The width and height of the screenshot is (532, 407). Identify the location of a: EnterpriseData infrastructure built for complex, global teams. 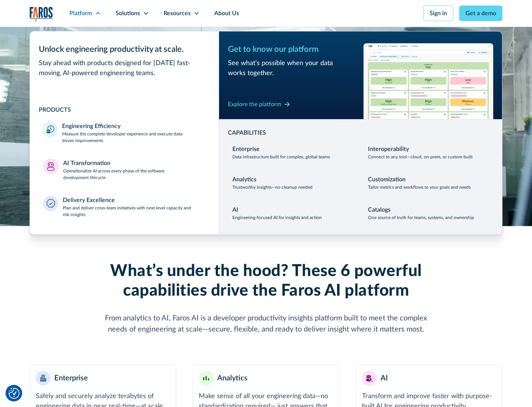
(293, 153).